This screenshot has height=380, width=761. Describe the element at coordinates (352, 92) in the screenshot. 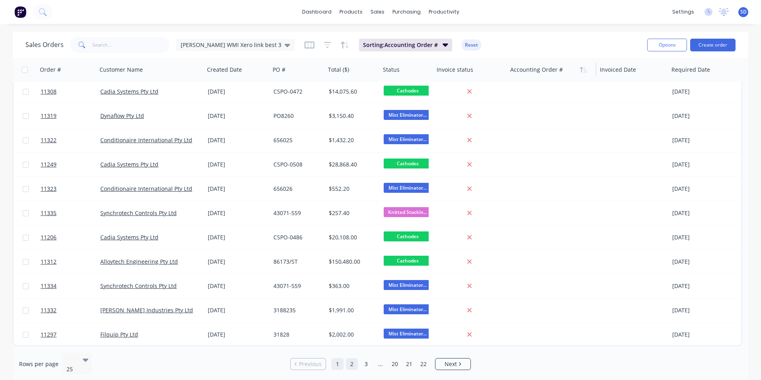

I see `div: $14,075.60` at that location.